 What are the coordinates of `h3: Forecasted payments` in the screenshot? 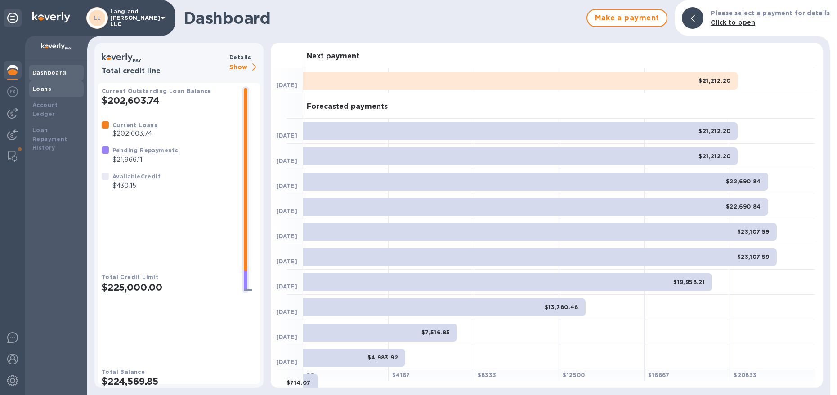 It's located at (347, 107).